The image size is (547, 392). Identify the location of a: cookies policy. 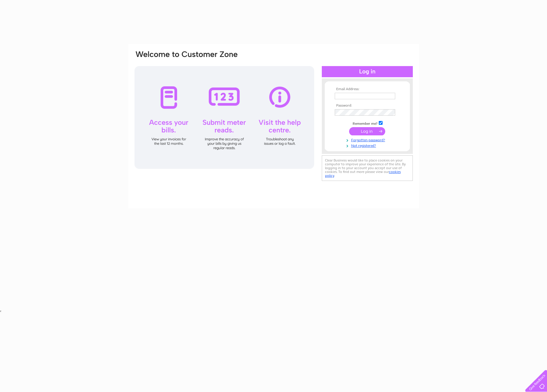
(363, 174).